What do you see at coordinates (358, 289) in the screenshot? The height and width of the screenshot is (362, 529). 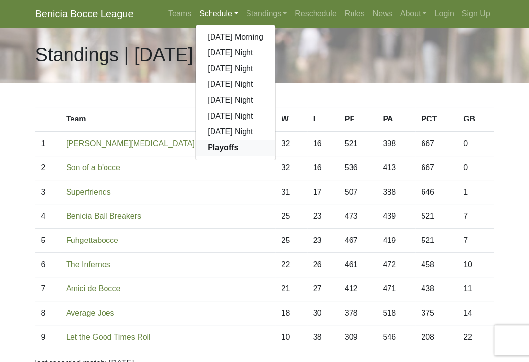 I see `td: 412` at bounding box center [358, 289].